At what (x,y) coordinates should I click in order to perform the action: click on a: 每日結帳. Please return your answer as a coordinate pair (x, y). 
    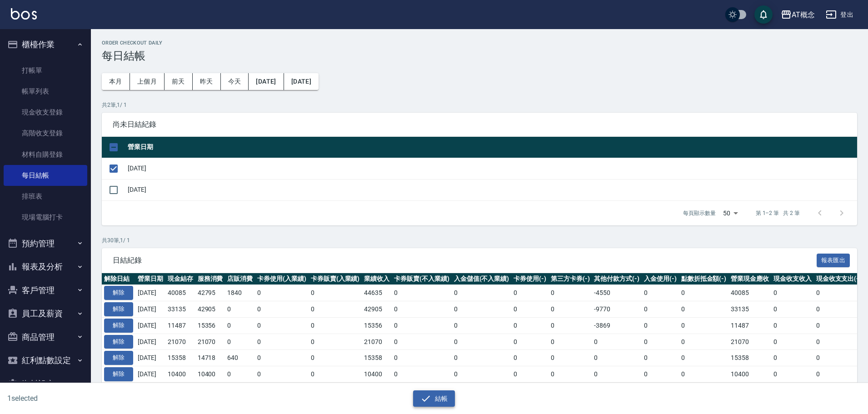
    Looking at the image, I should click on (46, 176).